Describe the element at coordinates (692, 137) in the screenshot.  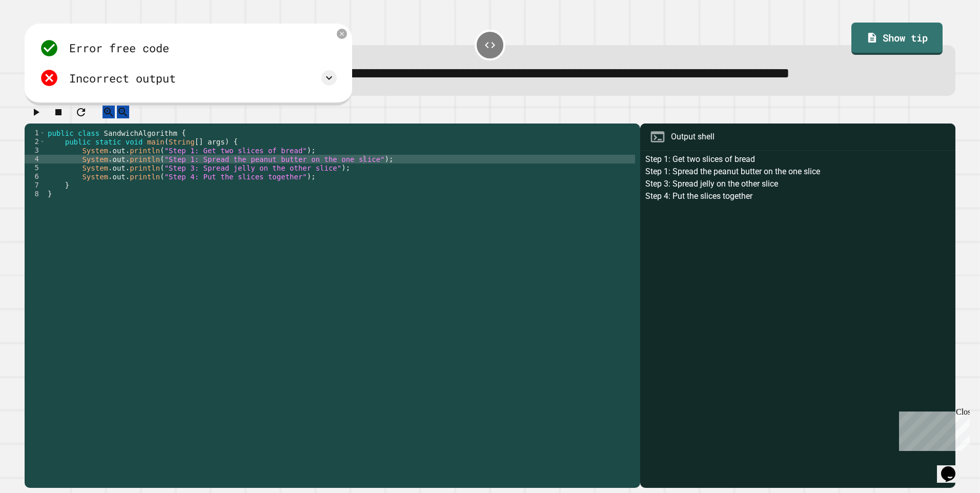
I see `div: Output shell` at that location.